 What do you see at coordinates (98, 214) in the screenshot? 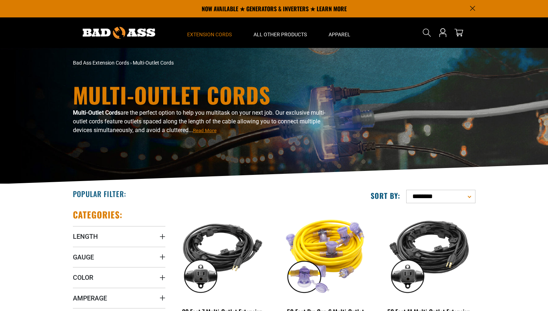
I see `h2: Categories:` at bounding box center [98, 214].